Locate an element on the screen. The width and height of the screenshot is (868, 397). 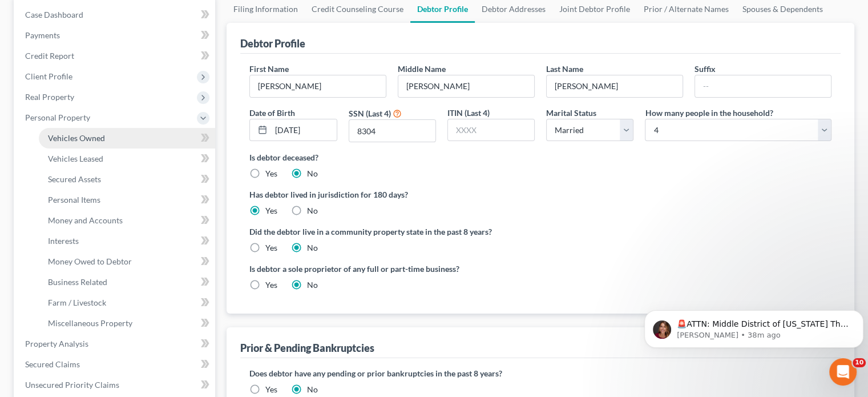
label: Did the debtor live in a community property state in the past 8 years? is located at coordinates (540, 231).